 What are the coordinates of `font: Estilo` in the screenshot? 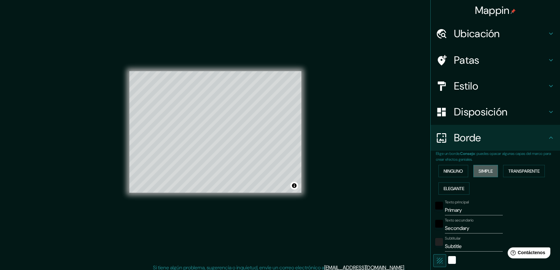 It's located at (466, 86).